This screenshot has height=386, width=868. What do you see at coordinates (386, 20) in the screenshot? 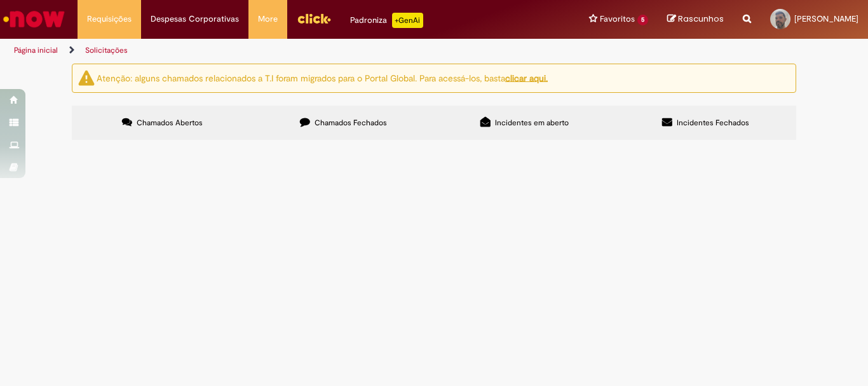
I see `div: Padroniza` at bounding box center [386, 20].